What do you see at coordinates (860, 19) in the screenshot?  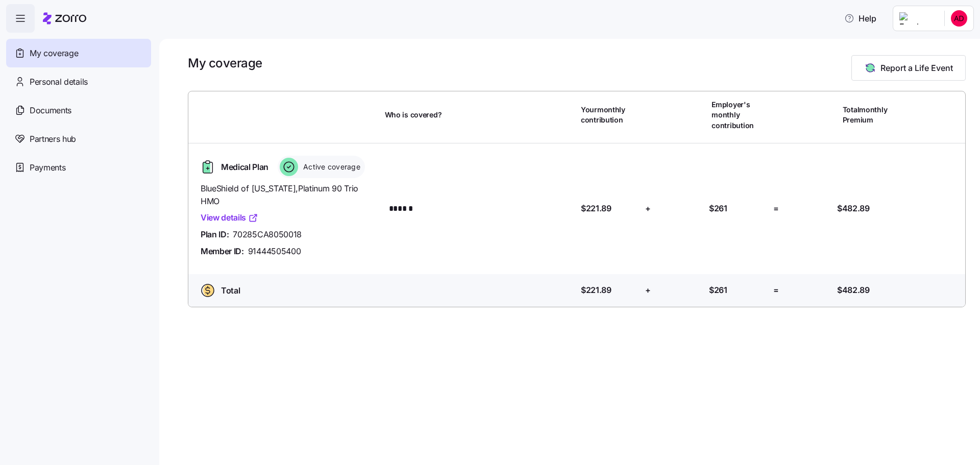 I see `span: Help` at bounding box center [860, 19].